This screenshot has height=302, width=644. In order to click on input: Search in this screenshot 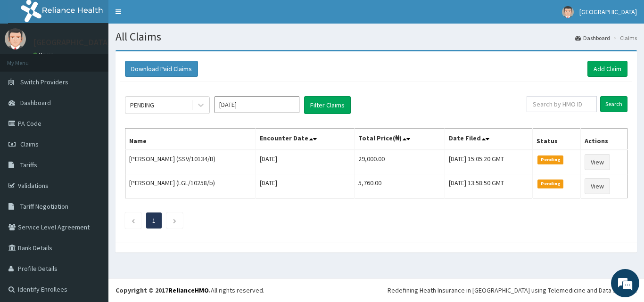, I will do `click(614, 104)`.